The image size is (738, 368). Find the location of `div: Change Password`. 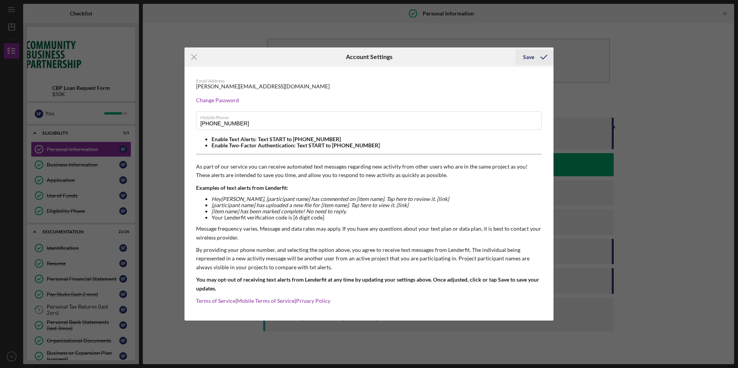

div: Change Password is located at coordinates (369, 100).